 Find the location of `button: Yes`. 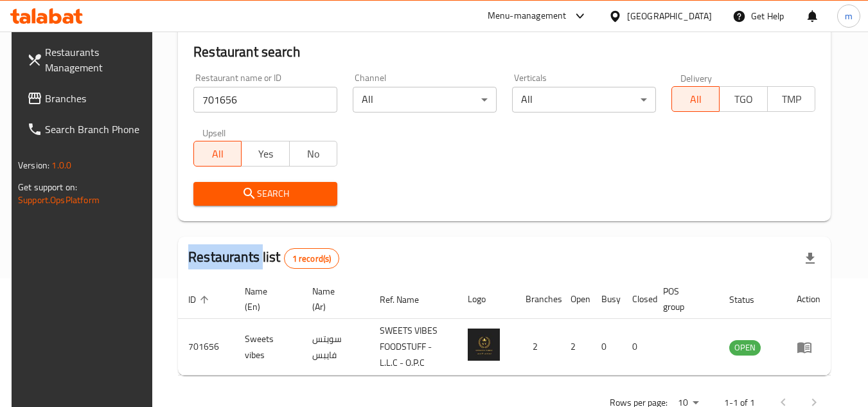

button: Yes is located at coordinates (265, 154).